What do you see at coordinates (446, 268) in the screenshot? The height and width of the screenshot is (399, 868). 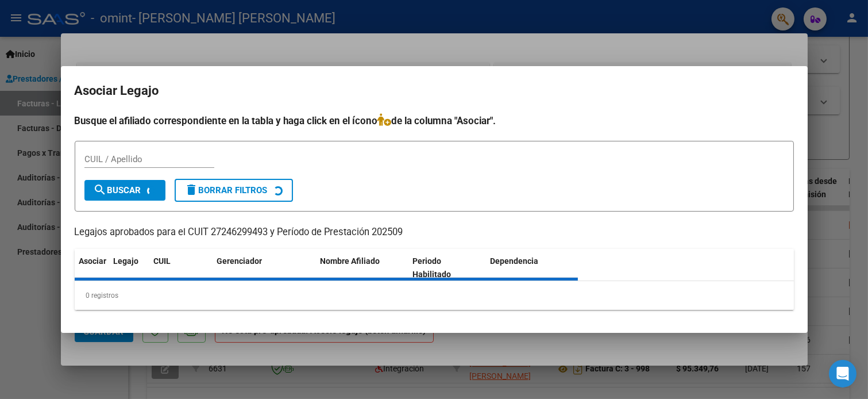 I see `datatable-header-cell: Periodo Habilitado` at bounding box center [446, 268].